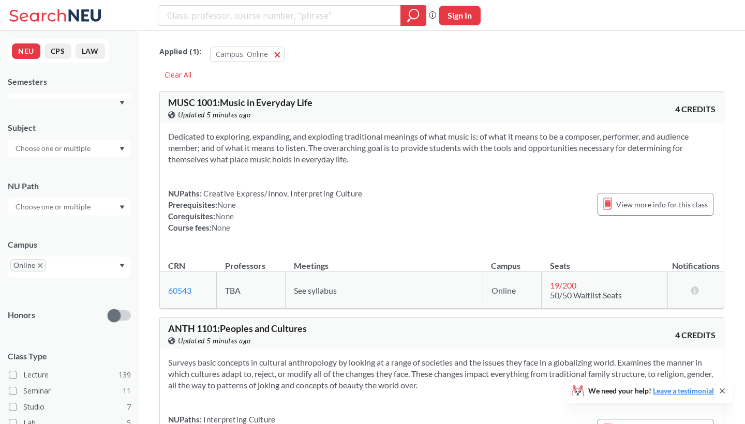 Image resolution: width=745 pixels, height=424 pixels. I want to click on span: 19 / 200, so click(563, 285).